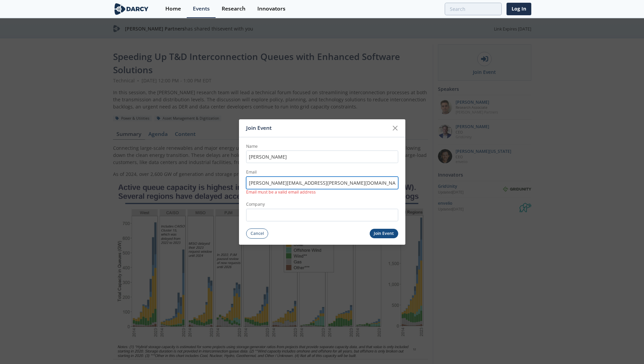  I want to click on button: Cancel, so click(257, 234).